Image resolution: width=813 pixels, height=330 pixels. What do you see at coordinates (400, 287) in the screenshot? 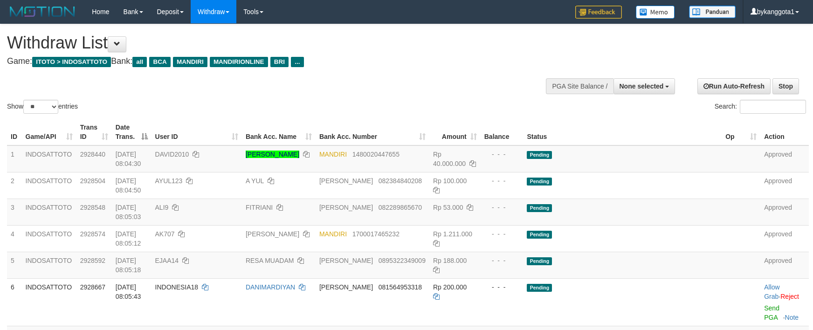
I see `span: Copy 081564953318 to clipboard` at bounding box center [400, 287].